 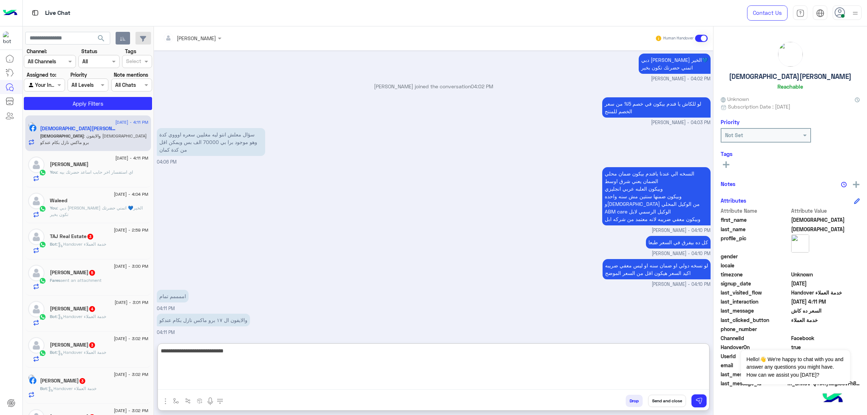 What do you see at coordinates (9, 38) in the screenshot?
I see `img: 1403182699927242` at bounding box center [9, 38].